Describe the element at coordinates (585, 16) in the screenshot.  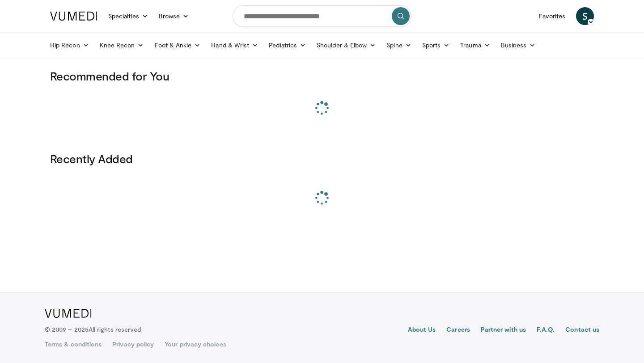
I see `a: S` at that location.